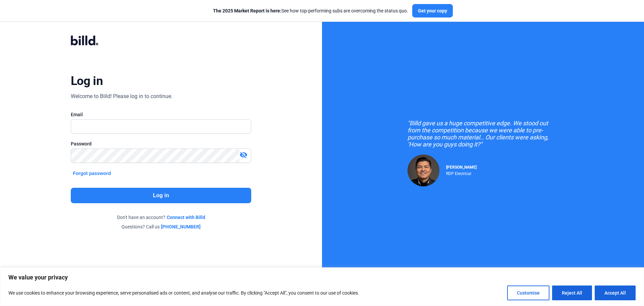 This screenshot has height=306, width=644. Describe the element at coordinates (243, 155) in the screenshot. I see `mat-icon: visibility_off` at that location.